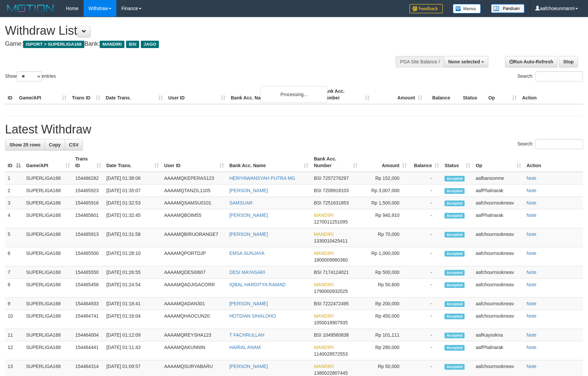  What do you see at coordinates (88, 203) in the screenshot?
I see `td: 154465916` at bounding box center [88, 203].